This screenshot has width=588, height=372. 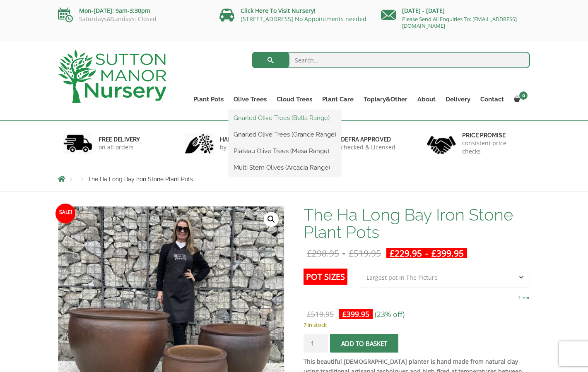 I want to click on a: Gnarled Olive Trees (Bella Range), so click(x=285, y=118).